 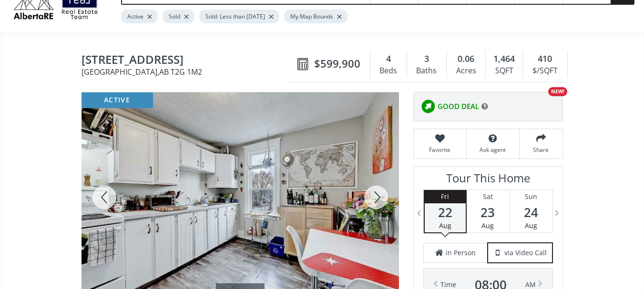 What do you see at coordinates (316, 16) in the screenshot?
I see `div: My Map Bounds` at bounding box center [316, 16].